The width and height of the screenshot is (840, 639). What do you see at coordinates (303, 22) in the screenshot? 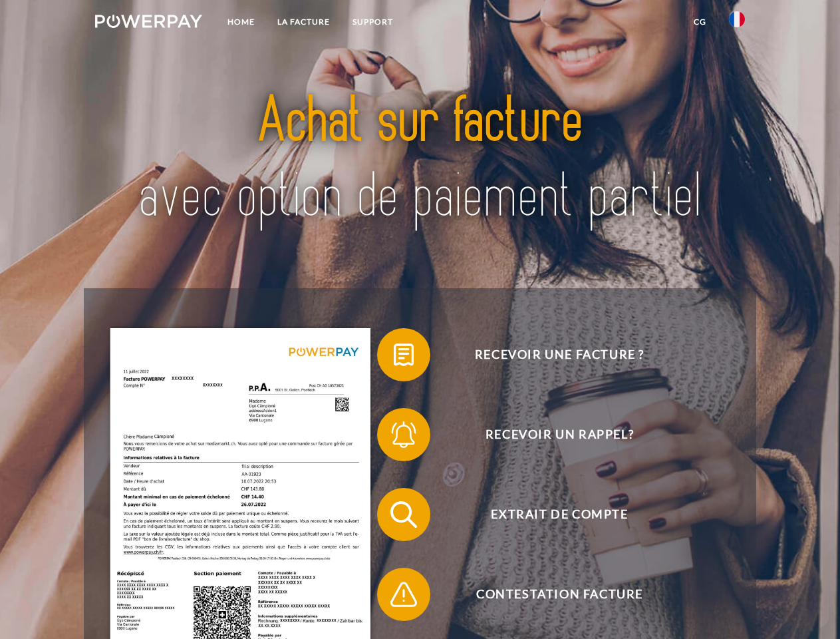
I see `a: LA FACTURE` at bounding box center [303, 22].